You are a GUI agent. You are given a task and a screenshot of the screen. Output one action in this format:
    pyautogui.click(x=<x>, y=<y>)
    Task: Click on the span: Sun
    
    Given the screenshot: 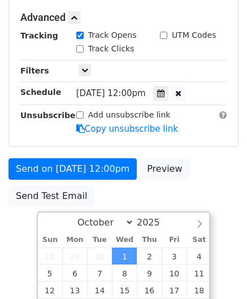 What is the action you would take?
    pyautogui.click(x=50, y=240)
    